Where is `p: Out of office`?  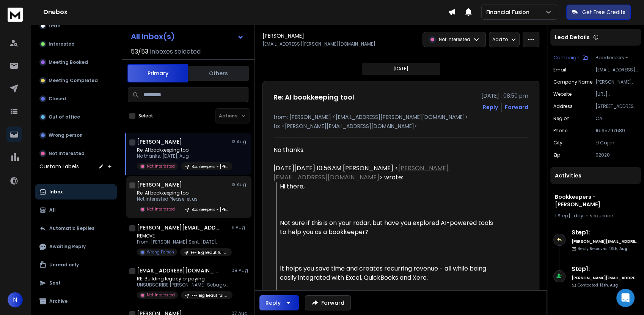 p: Out of office is located at coordinates (64, 117).